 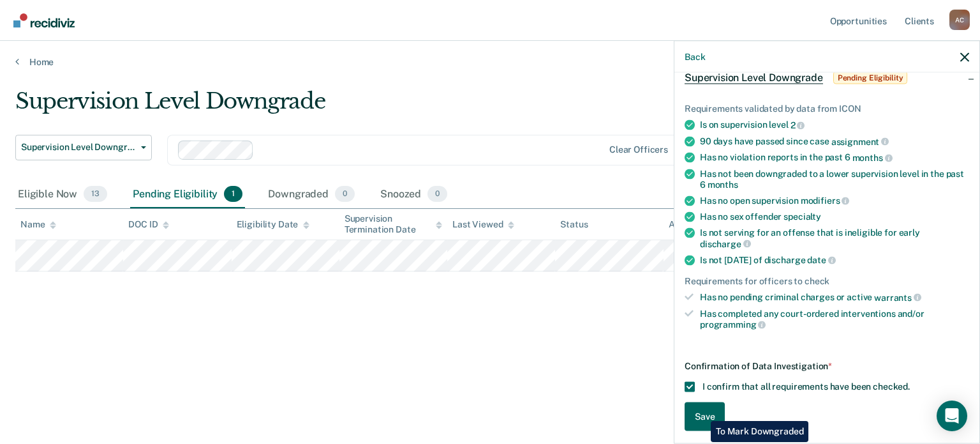 I want to click on span: assignment, so click(x=860, y=141).